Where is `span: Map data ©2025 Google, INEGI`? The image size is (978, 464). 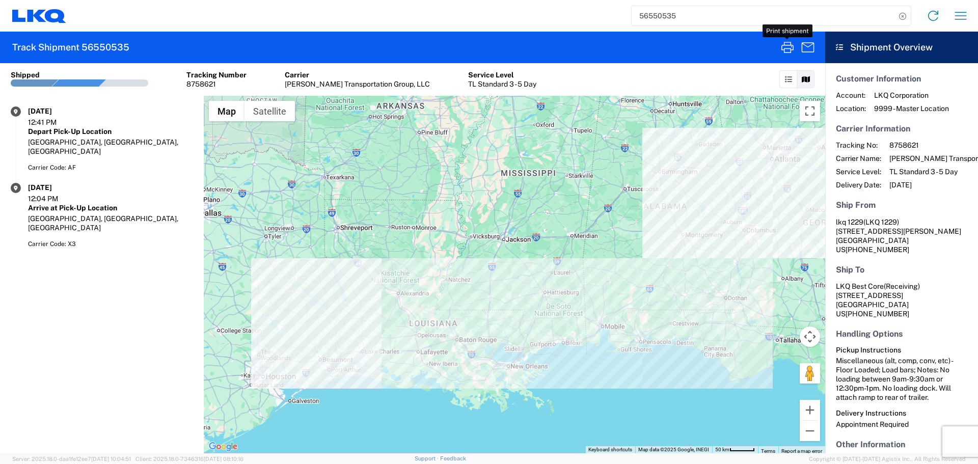 span: Map data ©2025 Google, INEGI is located at coordinates (673, 449).